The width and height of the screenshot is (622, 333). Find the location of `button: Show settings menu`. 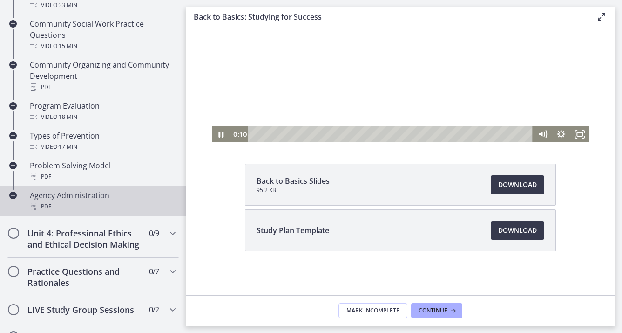

button: Show settings menu is located at coordinates (375, 205).